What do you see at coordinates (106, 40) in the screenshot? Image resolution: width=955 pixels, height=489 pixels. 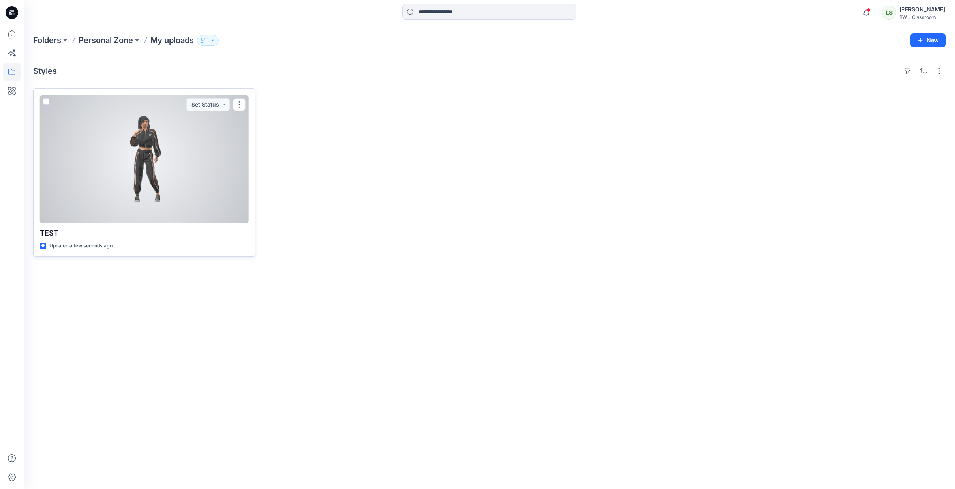 I see `p: Personal Zone` at bounding box center [106, 40].